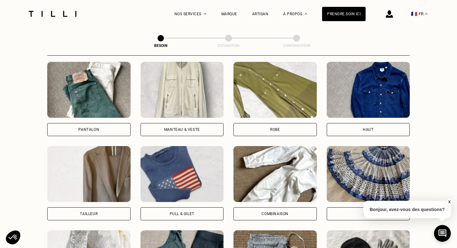  Describe the element at coordinates (275, 214) in the screenshot. I see `div: Combinaison` at that location.